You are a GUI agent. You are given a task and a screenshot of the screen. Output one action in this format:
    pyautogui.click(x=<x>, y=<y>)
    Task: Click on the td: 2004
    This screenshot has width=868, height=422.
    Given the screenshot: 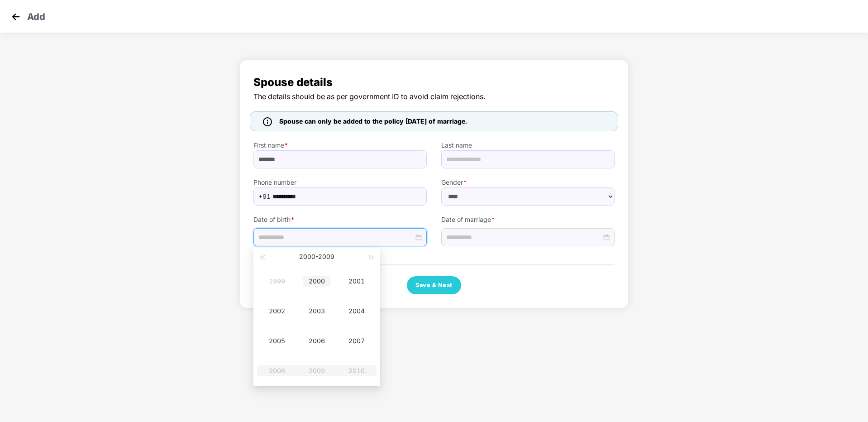 What is the action you would take?
    pyautogui.click(x=357, y=311)
    